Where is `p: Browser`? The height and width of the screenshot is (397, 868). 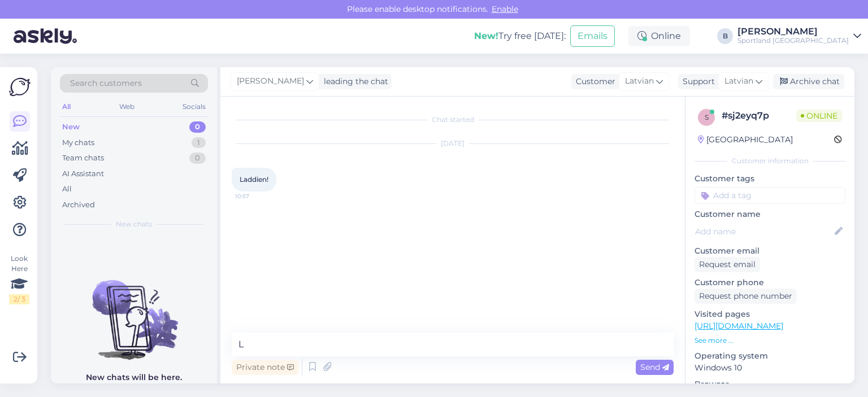
p: Browser is located at coordinates (770, 384).